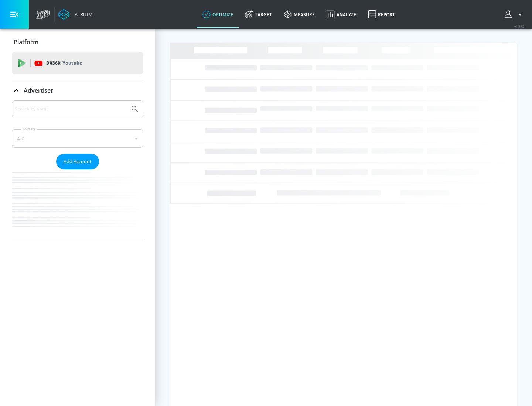 This screenshot has width=532, height=406. What do you see at coordinates (75, 14) in the screenshot?
I see `a: Atrium` at bounding box center [75, 14].